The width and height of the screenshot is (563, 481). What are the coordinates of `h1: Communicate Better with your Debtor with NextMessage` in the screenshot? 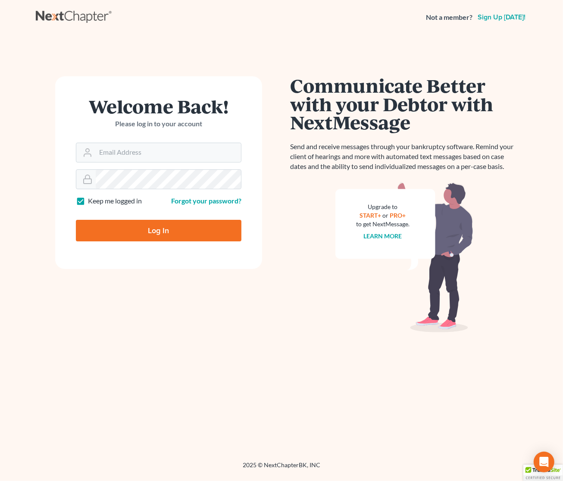 It's located at (405, 104).